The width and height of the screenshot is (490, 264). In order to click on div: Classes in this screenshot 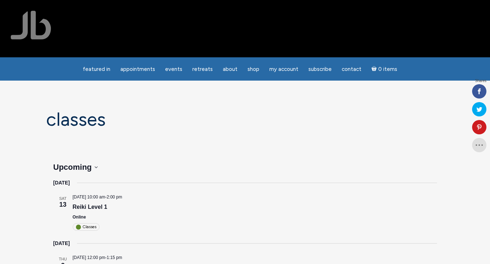, I will do `click(86, 227)`.